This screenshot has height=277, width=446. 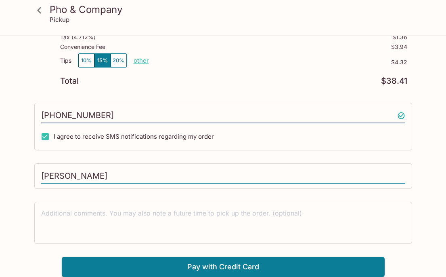 I want to click on p: Tips, so click(x=66, y=61).